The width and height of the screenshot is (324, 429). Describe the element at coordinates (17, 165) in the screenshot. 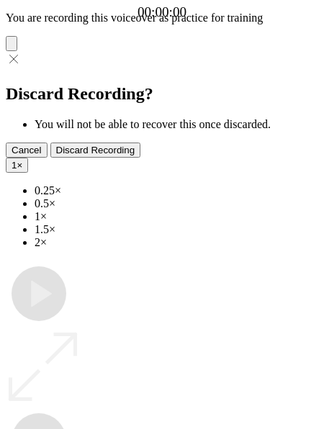

I see `button: 1×` at that location.